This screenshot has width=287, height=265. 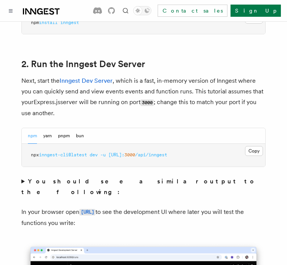 I want to click on p: Next, start the , which is a fast, in-memory version of Inngest where you can quickly send and vi..., so click(x=143, y=97).